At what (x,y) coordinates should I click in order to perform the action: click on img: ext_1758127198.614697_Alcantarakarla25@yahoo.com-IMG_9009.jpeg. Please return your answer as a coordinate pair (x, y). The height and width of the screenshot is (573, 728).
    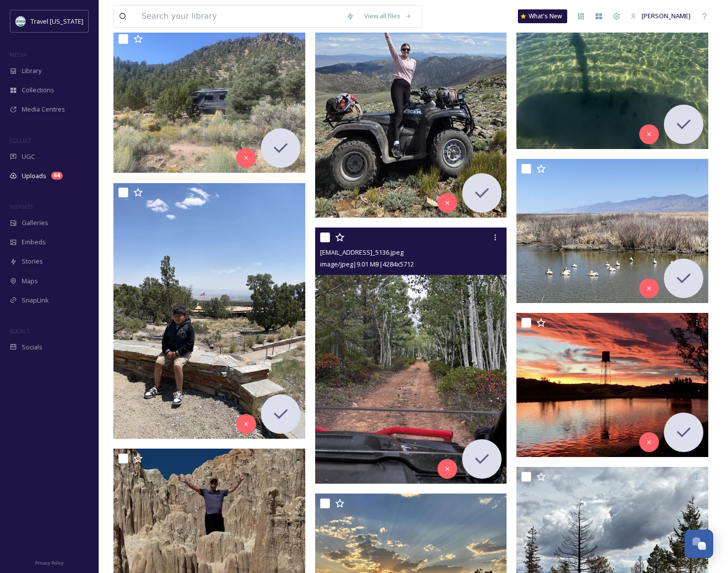
    Looking at the image, I should click on (209, 311).